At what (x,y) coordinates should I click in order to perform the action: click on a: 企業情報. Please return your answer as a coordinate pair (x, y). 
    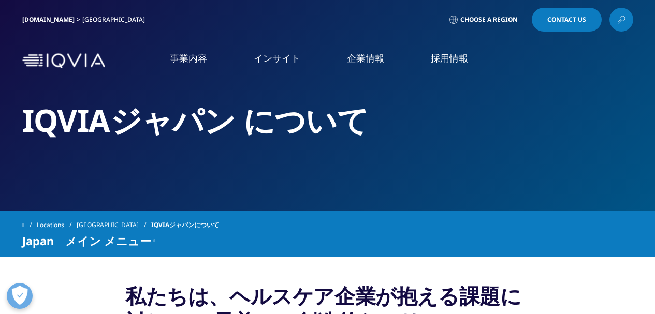
    Looking at the image, I should click on (366, 58).